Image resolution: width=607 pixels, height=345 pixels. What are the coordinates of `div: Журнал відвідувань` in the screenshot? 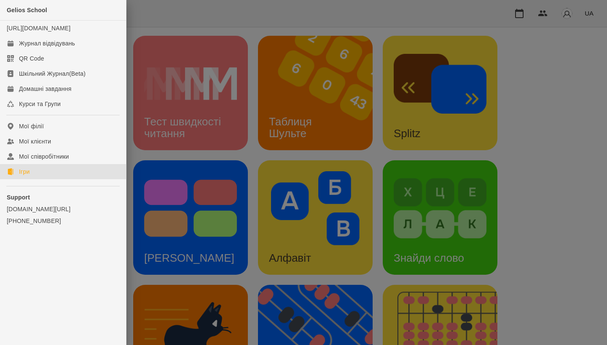 It's located at (47, 43).